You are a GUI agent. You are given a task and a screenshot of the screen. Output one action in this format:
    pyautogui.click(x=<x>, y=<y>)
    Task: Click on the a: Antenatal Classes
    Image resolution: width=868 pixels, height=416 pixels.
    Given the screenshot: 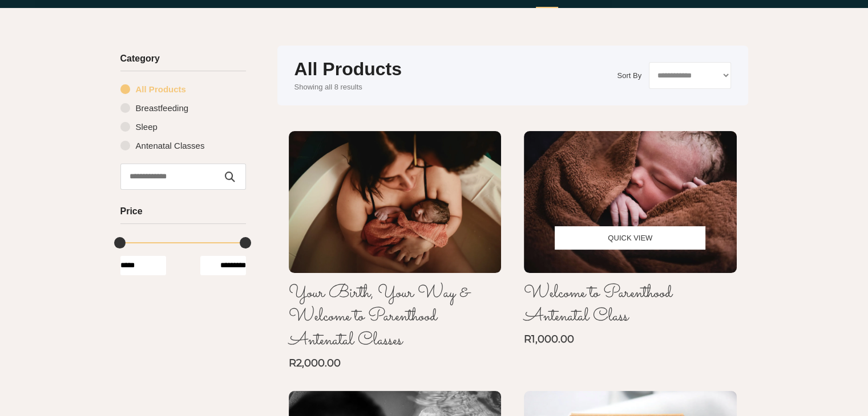 What is the action you would take?
    pyautogui.click(x=183, y=145)
    